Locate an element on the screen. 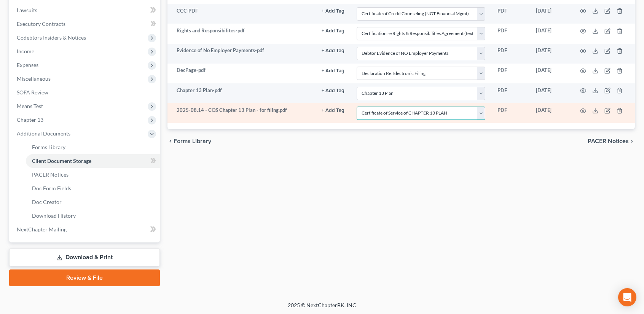  span: Codebtors Insiders & Notices is located at coordinates (51, 37).